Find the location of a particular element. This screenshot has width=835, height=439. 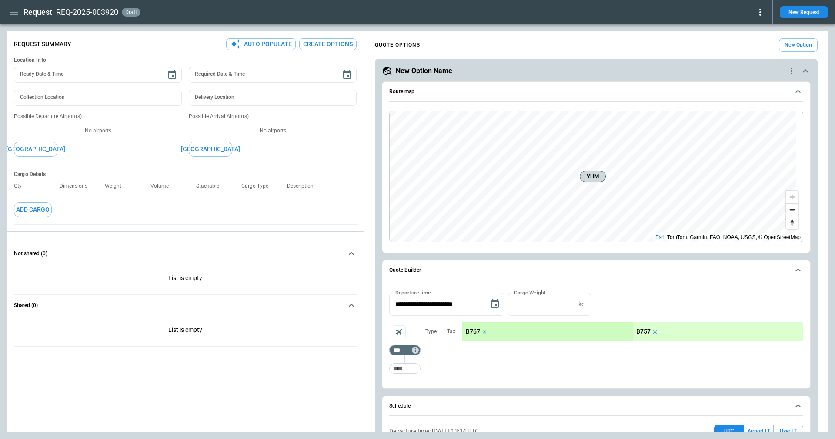

p: Volume is located at coordinates (163, 186).